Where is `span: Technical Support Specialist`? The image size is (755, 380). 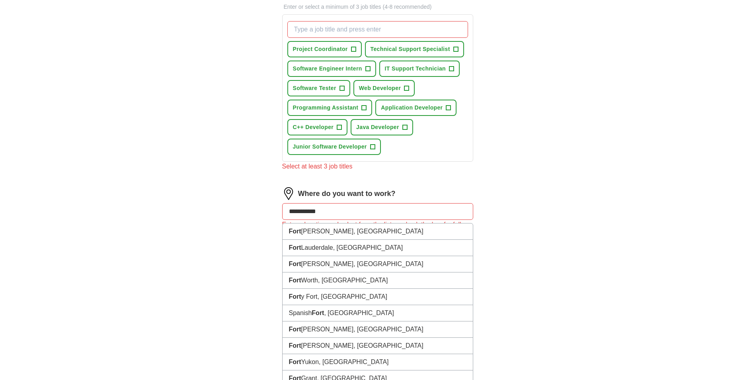
span: Technical Support Specialist is located at coordinates (411, 49).